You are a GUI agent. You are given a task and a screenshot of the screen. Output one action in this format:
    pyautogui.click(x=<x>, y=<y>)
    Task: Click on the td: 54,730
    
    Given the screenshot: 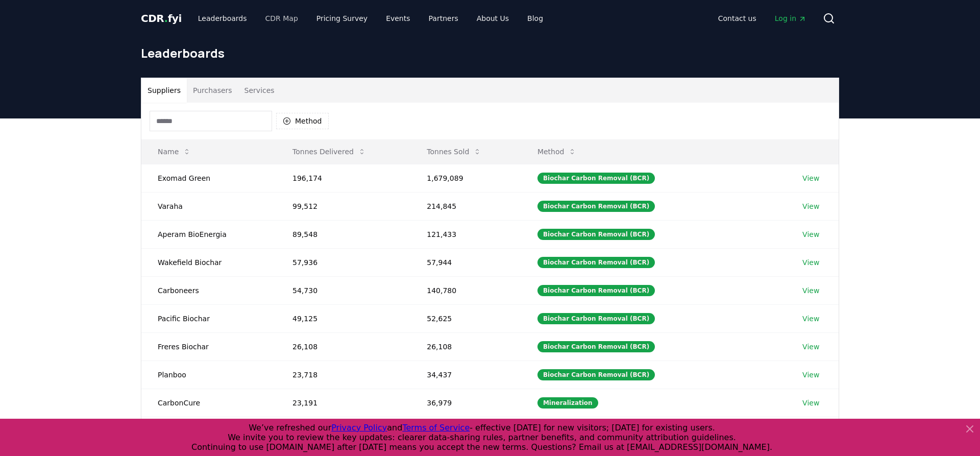 What is the action you would take?
    pyautogui.click(x=343, y=290)
    